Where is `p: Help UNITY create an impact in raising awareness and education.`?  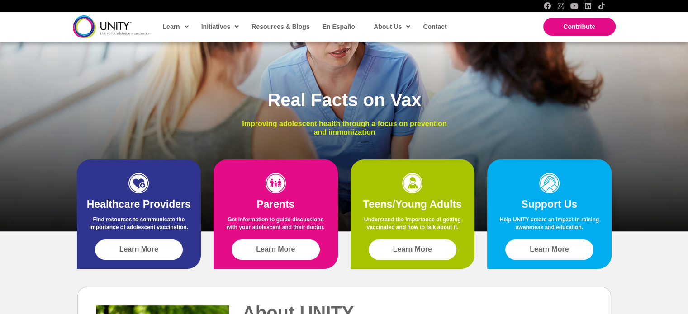
p: Help UNITY create an impact in raising awareness and education. is located at coordinates (549, 226).